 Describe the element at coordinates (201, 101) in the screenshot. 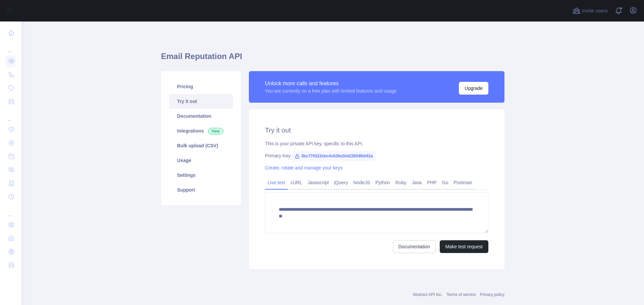

I see `a: Try it out` at that location.